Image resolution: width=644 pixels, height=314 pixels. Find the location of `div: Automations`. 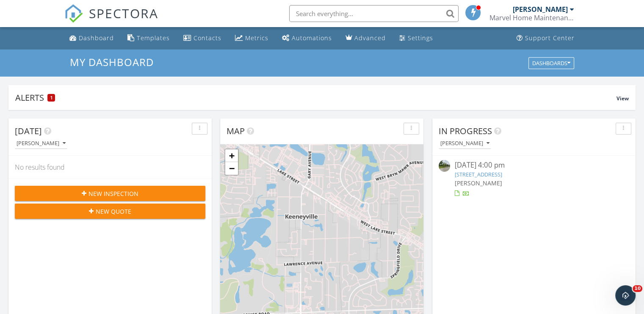

div: Automations is located at coordinates (312, 38).